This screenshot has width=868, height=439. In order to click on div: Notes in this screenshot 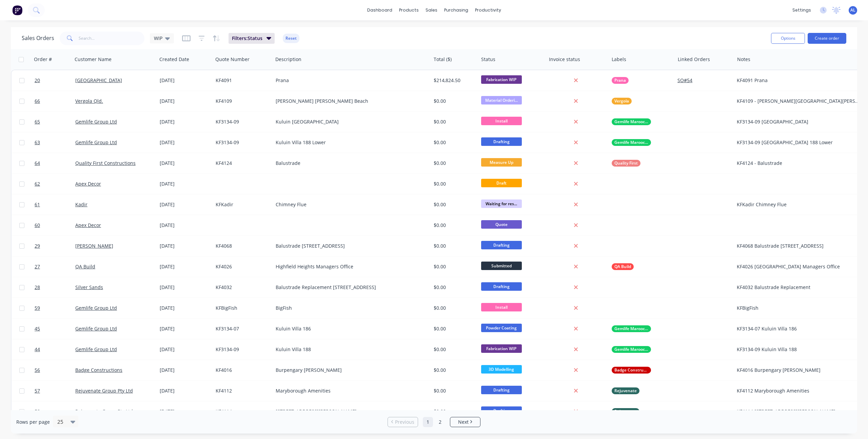, I will do `click(744, 59)`.